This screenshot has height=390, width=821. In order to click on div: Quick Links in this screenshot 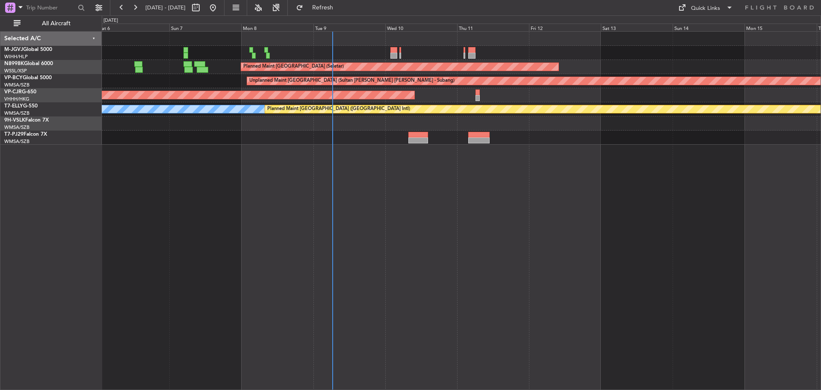, I will do `click(706, 9)`.